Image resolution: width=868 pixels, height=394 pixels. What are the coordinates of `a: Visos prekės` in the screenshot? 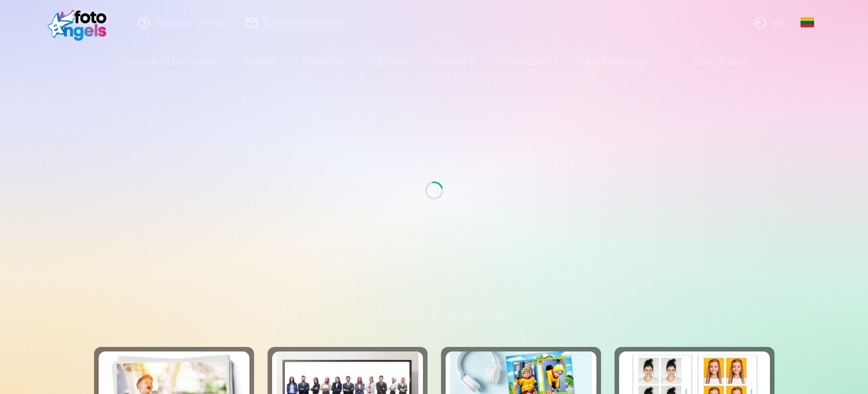 It's located at (711, 61).